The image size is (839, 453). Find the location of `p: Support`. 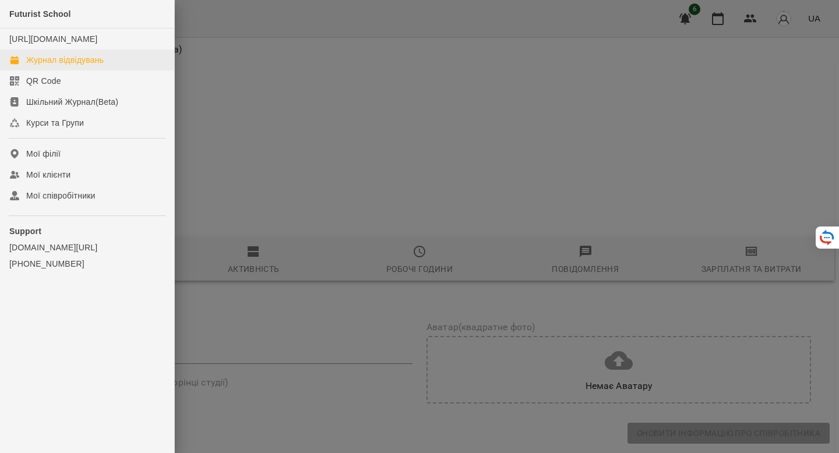

p: Support is located at coordinates (87, 231).